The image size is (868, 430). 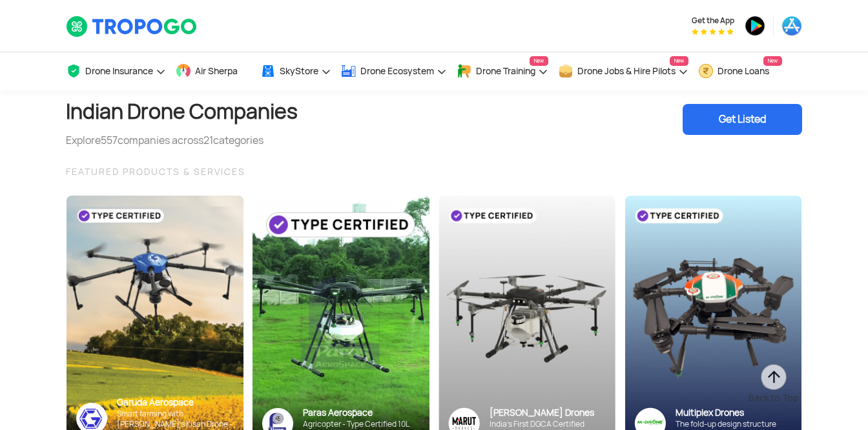 I want to click on a: Drone Jobs & Hire PilotsNew, so click(x=623, y=71).